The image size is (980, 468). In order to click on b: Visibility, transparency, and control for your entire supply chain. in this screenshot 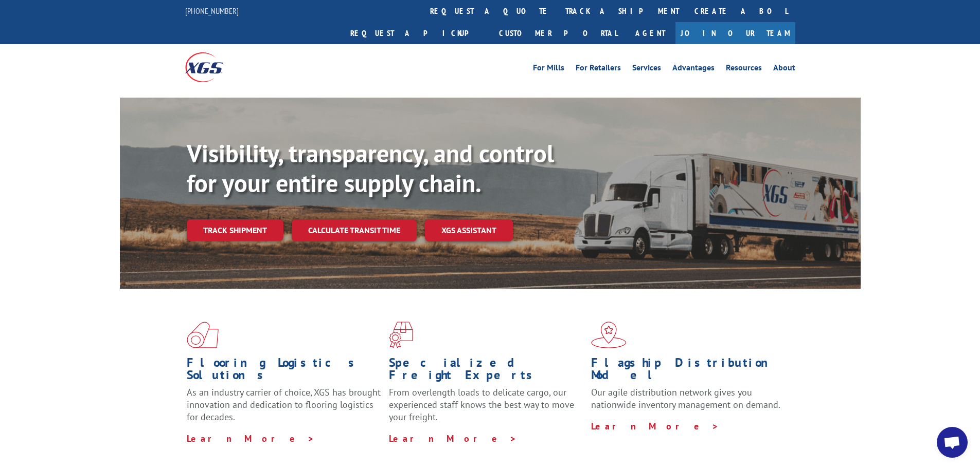, I will do `click(370, 168)`.